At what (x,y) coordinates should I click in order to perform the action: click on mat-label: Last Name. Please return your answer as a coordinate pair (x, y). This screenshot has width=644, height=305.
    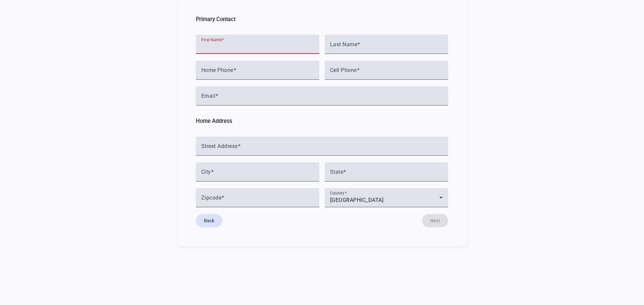
    Looking at the image, I should click on (343, 44).